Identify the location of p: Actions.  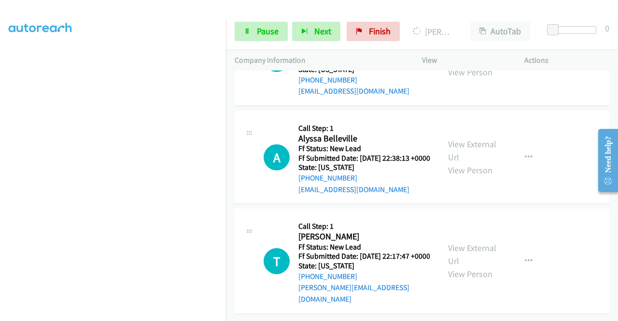
(567, 60).